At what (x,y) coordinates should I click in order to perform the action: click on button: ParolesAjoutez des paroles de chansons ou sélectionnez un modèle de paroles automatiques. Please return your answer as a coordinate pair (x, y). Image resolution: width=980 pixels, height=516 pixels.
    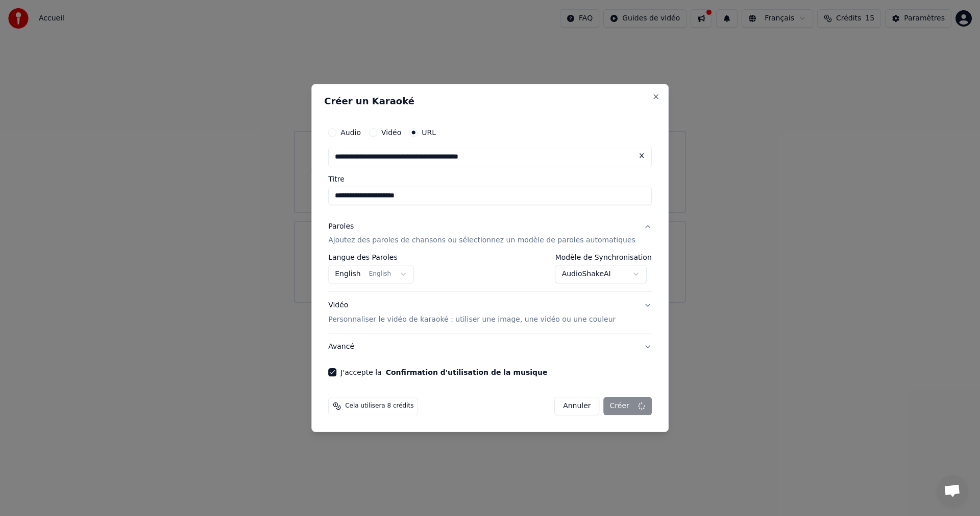
    Looking at the image, I should click on (490, 234).